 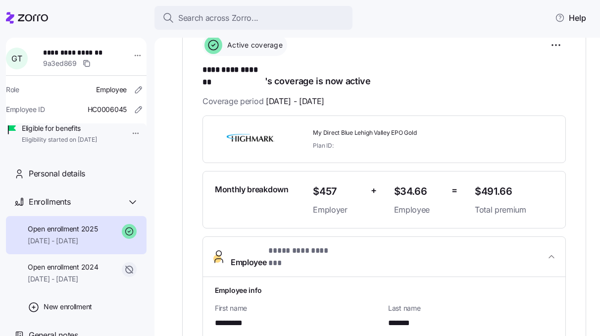 I want to click on span: Role, so click(x=12, y=90).